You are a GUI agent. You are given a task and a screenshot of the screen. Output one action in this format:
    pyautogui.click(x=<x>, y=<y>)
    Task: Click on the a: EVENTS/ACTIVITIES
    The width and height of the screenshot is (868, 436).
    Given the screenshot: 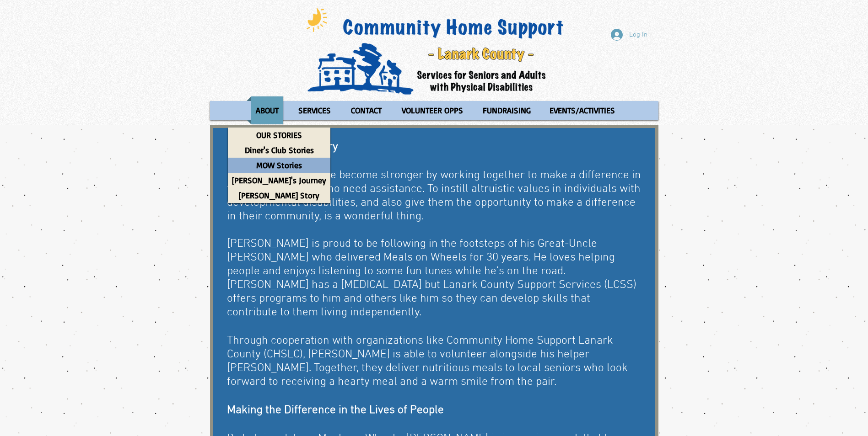 What is the action you would take?
    pyautogui.click(x=582, y=110)
    